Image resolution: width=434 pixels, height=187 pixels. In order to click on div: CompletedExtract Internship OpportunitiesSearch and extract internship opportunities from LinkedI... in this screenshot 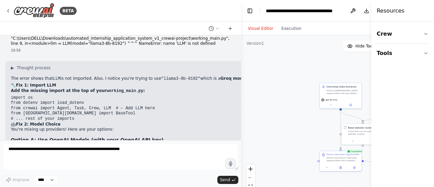, I will do `click(340, 161)`.